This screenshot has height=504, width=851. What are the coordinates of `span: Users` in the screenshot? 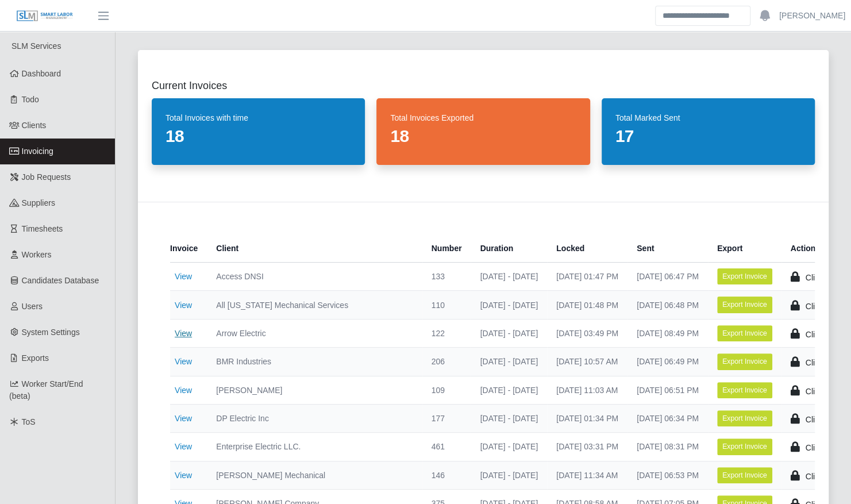 It's located at (32, 306).